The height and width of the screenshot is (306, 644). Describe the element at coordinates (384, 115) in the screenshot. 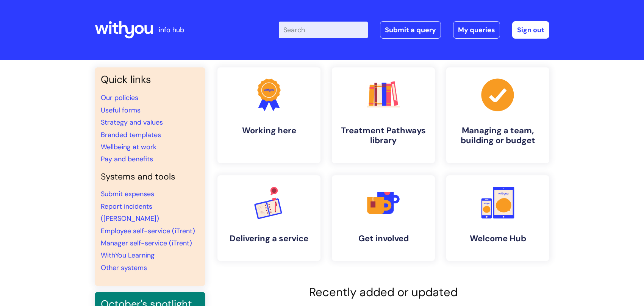

I see `a: Treatment Pathways library` at that location.